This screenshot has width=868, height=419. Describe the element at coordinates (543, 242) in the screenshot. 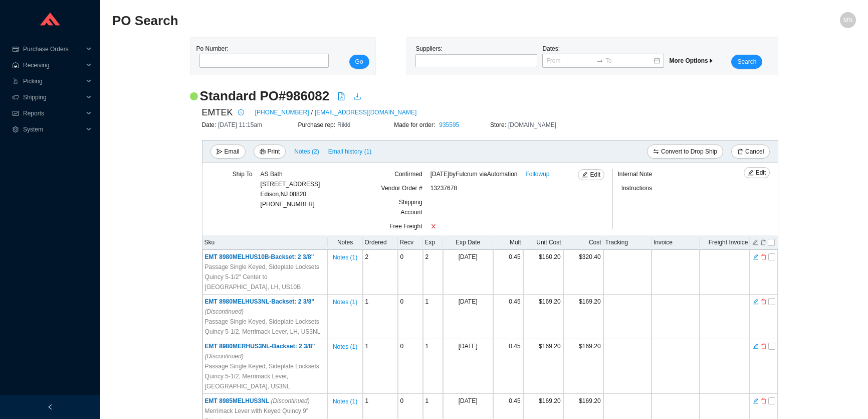

I see `th: Unit Cost` at that location.